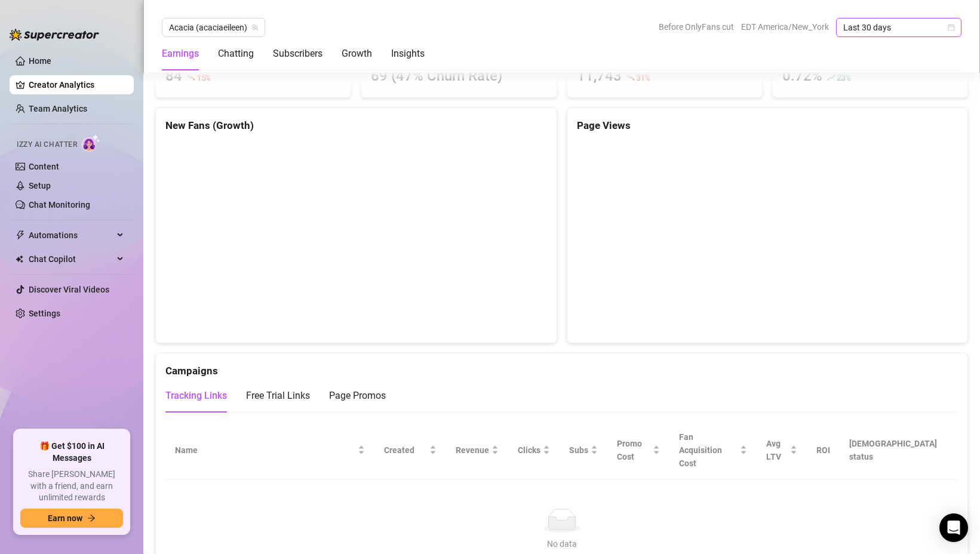 This screenshot has width=980, height=554. What do you see at coordinates (196, 396) in the screenshot?
I see `div: Tracking Links` at bounding box center [196, 396].